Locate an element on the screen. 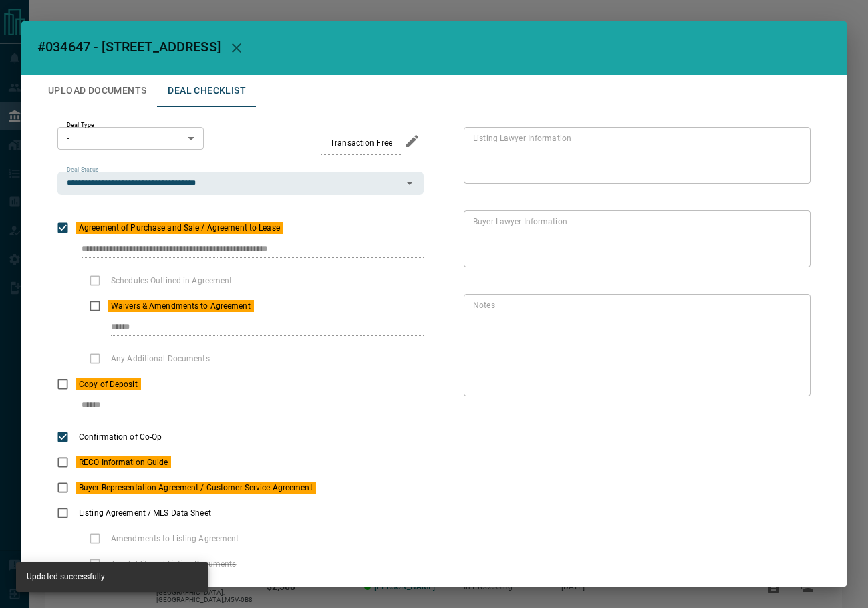 The height and width of the screenshot is (608, 868). div: Updated successfully. is located at coordinates (67, 577).